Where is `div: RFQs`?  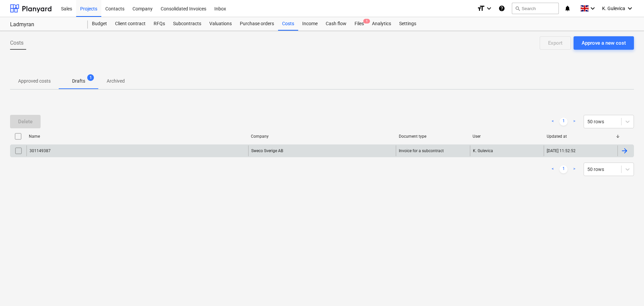
div: RFQs is located at coordinates (159, 24).